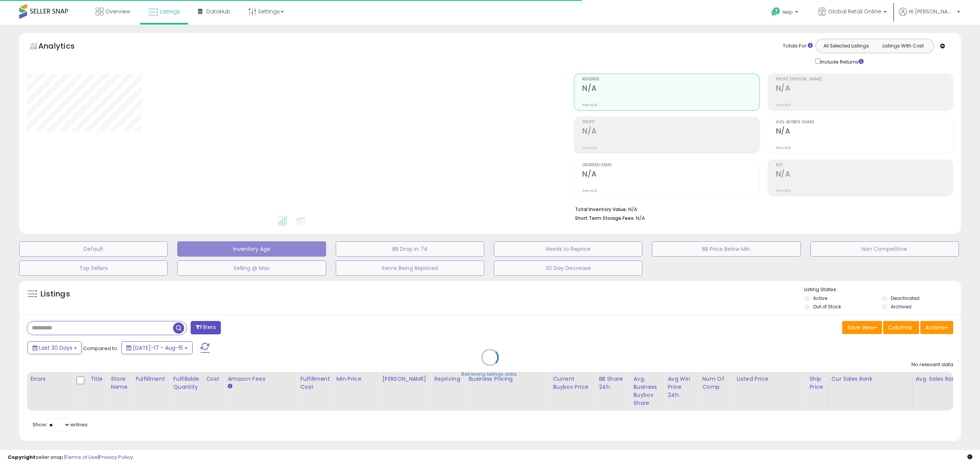  What do you see at coordinates (170, 12) in the screenshot?
I see `span: Listings` at bounding box center [170, 12].